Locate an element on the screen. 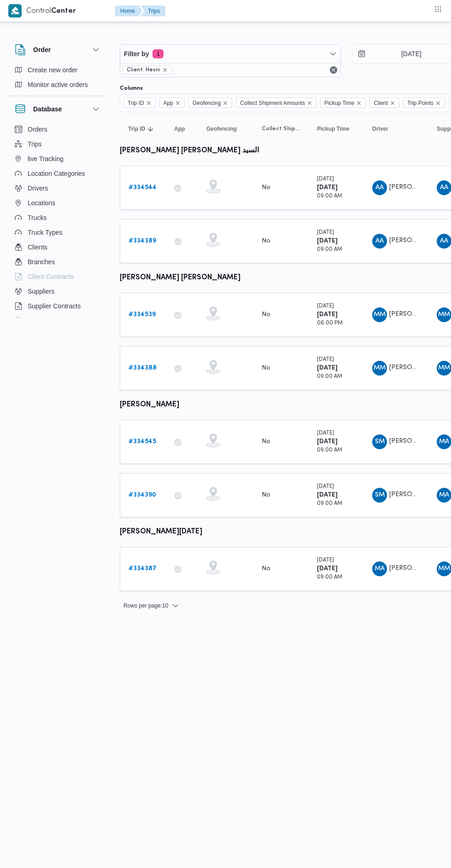  b: # 334545 is located at coordinates (142, 441).